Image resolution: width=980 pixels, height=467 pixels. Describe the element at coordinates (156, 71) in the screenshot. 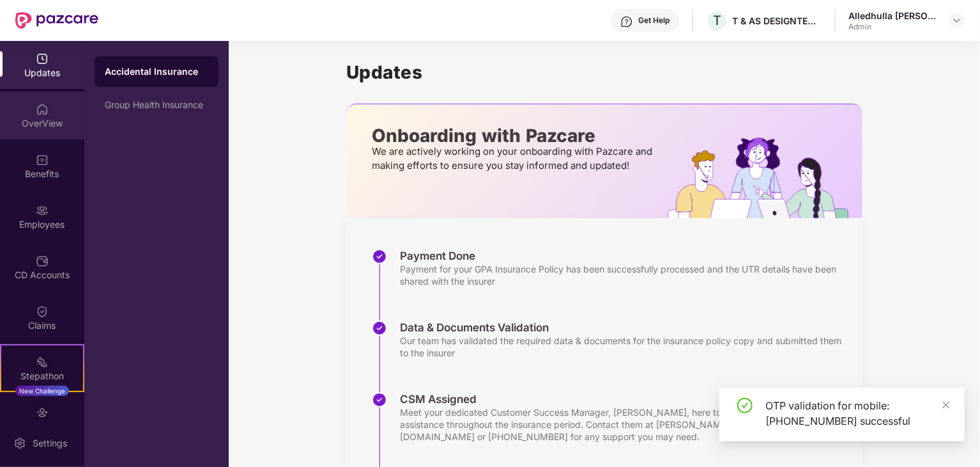

I see `div: Accidental Insurance` at that location.